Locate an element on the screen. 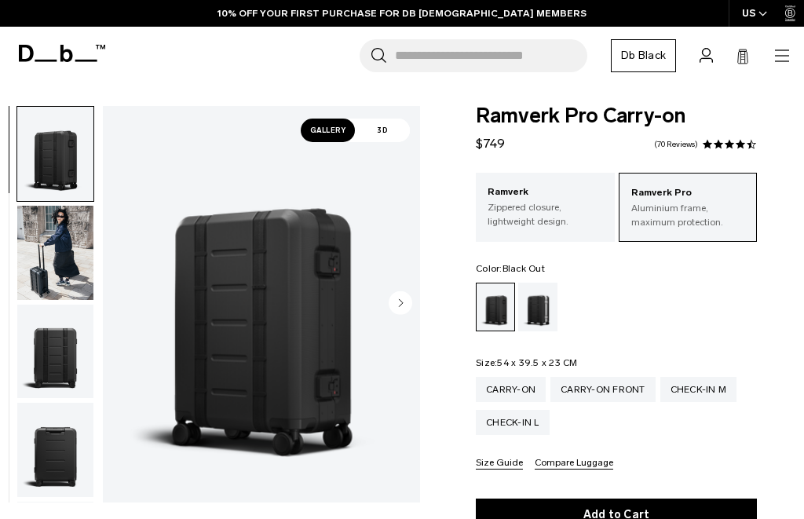 Image resolution: width=804 pixels, height=519 pixels. a: Check-in M is located at coordinates (699, 390).